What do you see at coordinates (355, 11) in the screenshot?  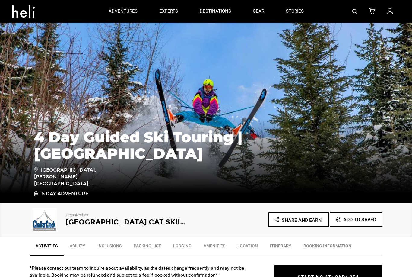 I see `img: search-bar-icon.svg` at bounding box center [355, 11].